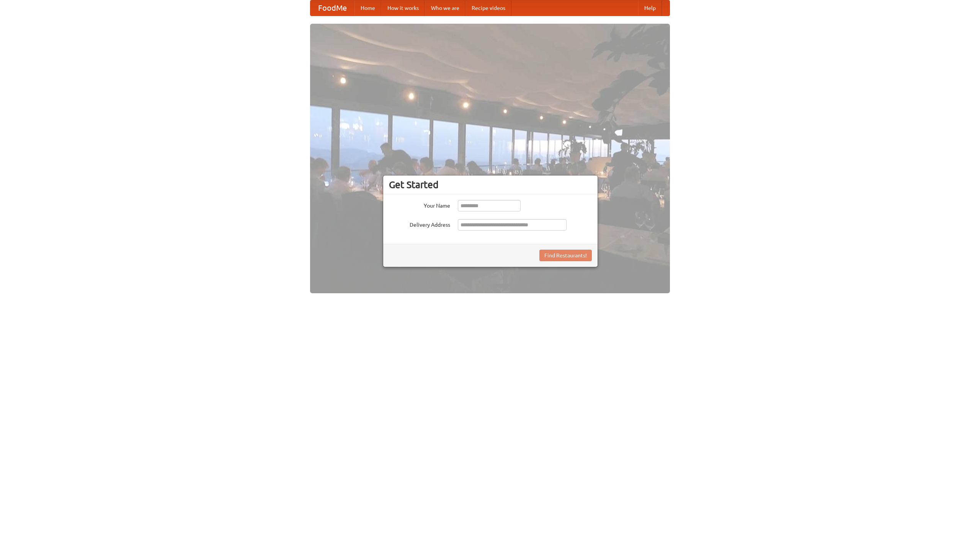 The height and width of the screenshot is (541, 980). What do you see at coordinates (368, 8) in the screenshot?
I see `a: Home` at bounding box center [368, 8].